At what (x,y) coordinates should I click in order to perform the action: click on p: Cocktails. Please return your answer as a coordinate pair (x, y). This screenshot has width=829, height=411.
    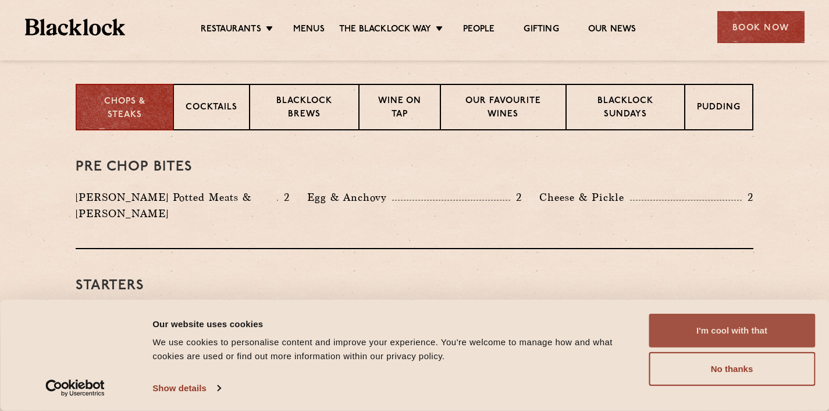
    Looking at the image, I should click on (211, 108).